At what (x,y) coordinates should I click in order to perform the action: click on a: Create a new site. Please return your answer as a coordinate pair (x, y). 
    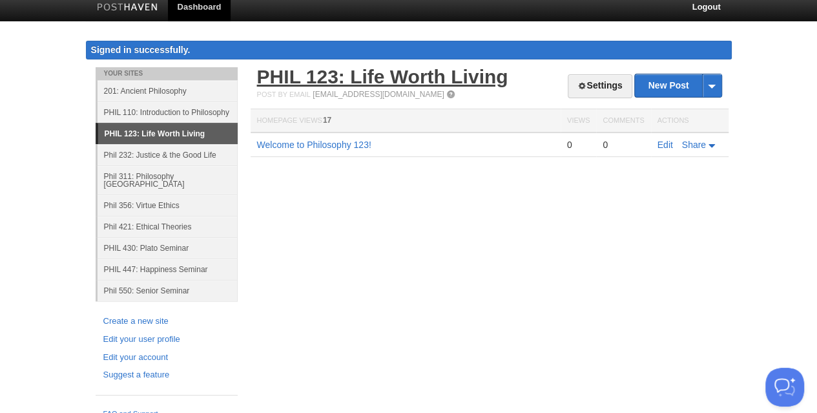
    Looking at the image, I should click on (167, 321).